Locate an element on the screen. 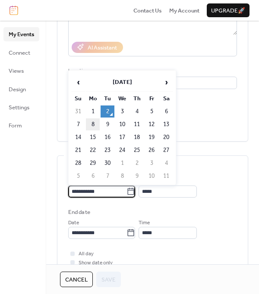 This screenshot has width=259, height=294. a: Connect is located at coordinates (21, 53).